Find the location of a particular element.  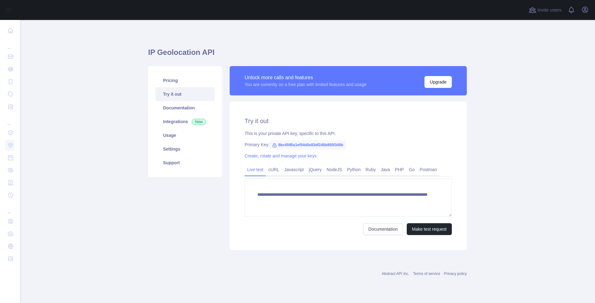

span: Invite users is located at coordinates (549, 10).